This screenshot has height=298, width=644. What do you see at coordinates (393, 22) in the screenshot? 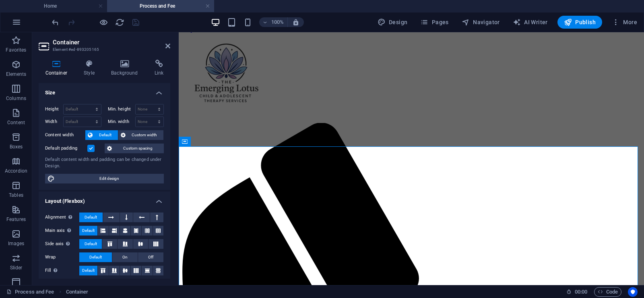
I see `button: Design` at bounding box center [393, 22].